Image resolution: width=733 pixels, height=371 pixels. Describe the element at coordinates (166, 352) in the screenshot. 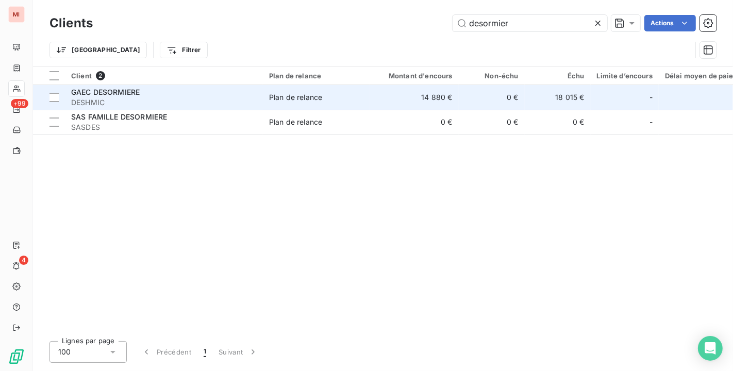

I see `button: Précédent` at that location.